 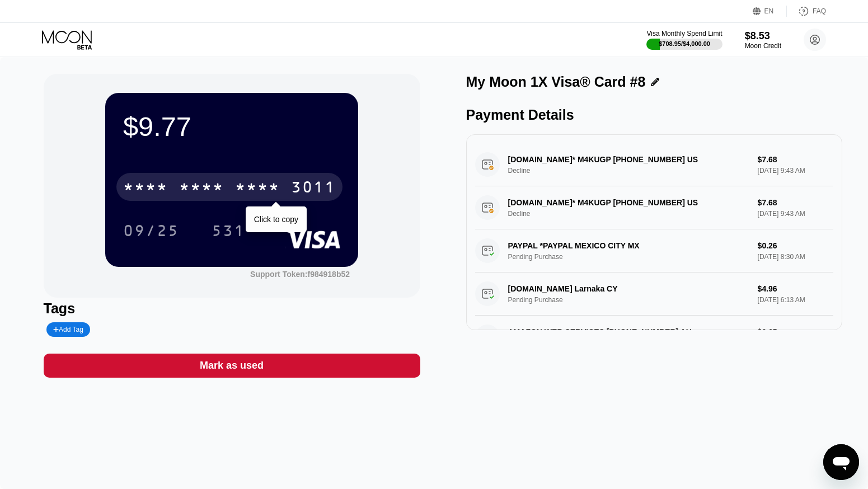 I want to click on div: $8.53Moon Credit, so click(x=762, y=40).